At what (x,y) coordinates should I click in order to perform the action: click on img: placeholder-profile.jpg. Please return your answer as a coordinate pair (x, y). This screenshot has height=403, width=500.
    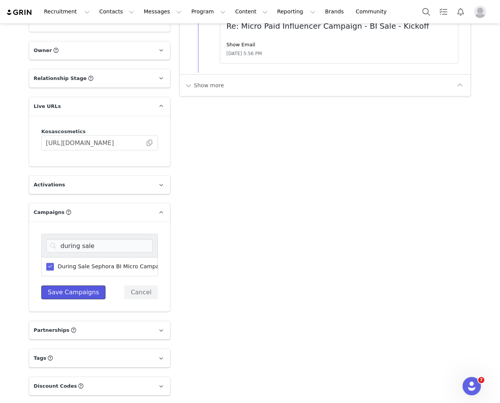
    Looking at the image, I should click on (481, 12).